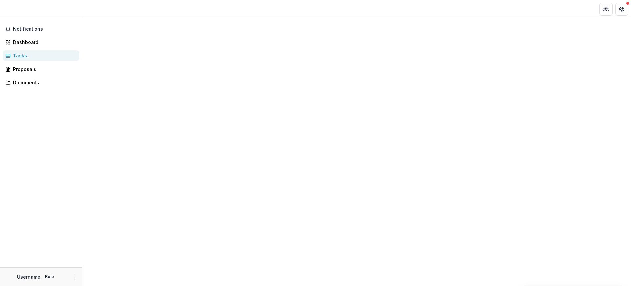 The height and width of the screenshot is (286, 631). I want to click on button: Partners, so click(606, 9).